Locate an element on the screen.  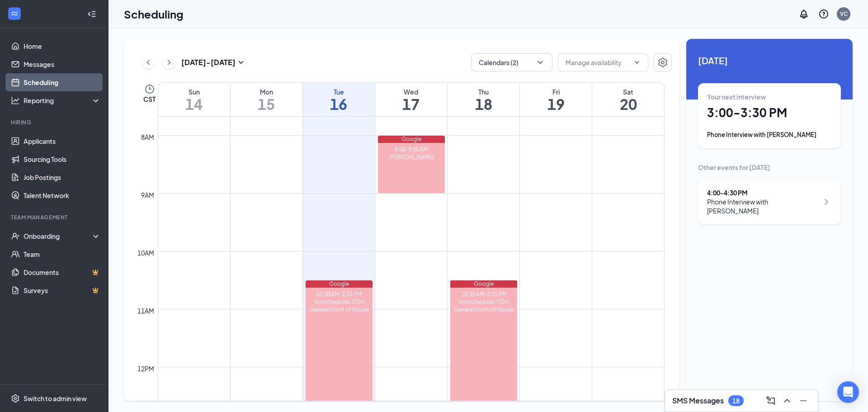
a: SurveysCrown is located at coordinates (62, 290).